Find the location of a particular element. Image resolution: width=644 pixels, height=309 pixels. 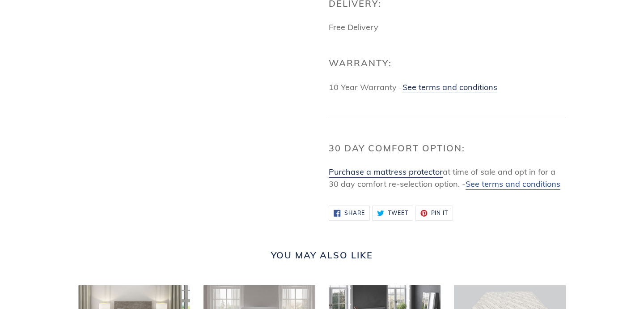

h2: You may also like is located at coordinates (322, 255).